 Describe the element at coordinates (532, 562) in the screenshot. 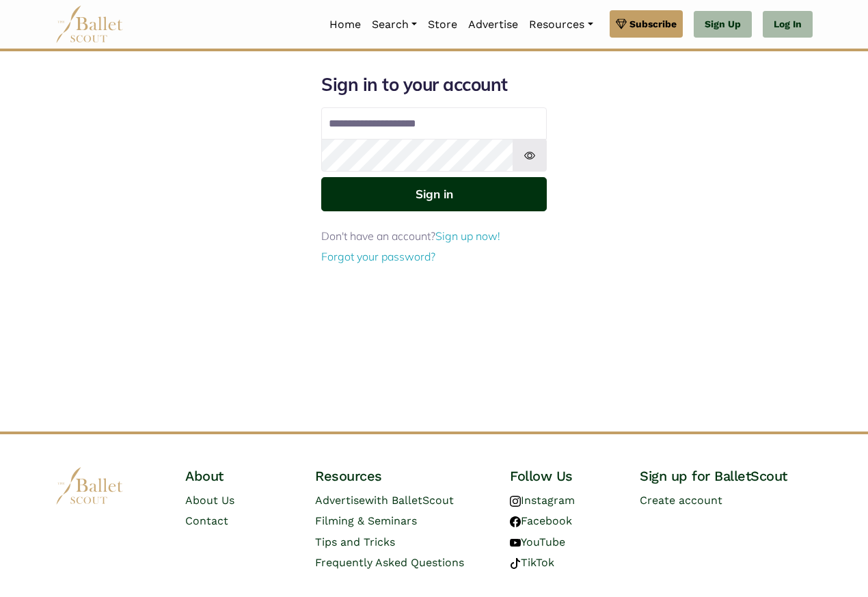

I see `a: TikTok` at that location.